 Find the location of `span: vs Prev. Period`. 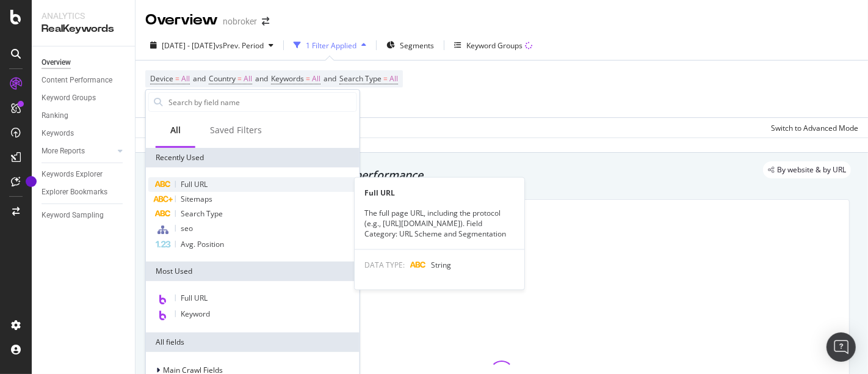

span: vs Prev. Period is located at coordinates (239, 45).